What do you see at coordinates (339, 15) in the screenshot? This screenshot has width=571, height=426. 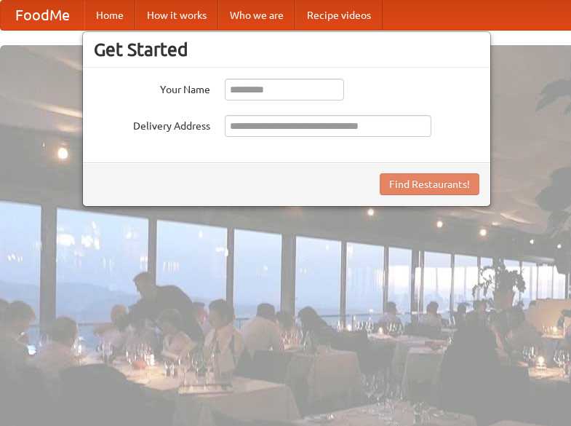 I see `a: Recipe videos` at bounding box center [339, 15].